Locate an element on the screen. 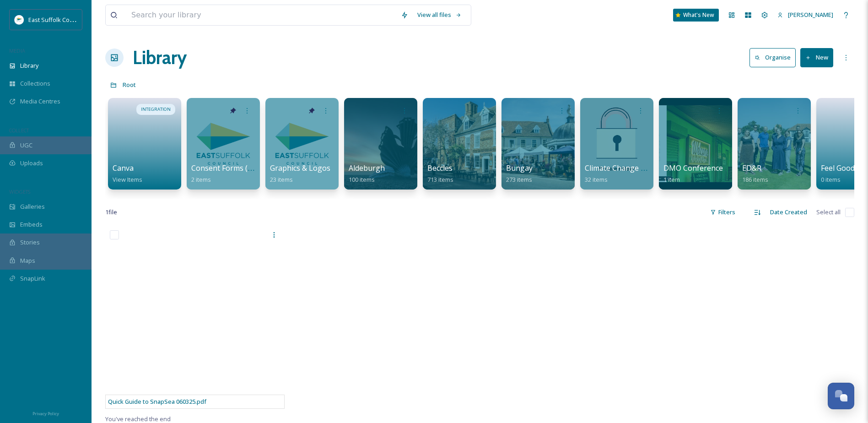 Image resolution: width=868 pixels, height=423 pixels. span: 100 items is located at coordinates (362, 179).